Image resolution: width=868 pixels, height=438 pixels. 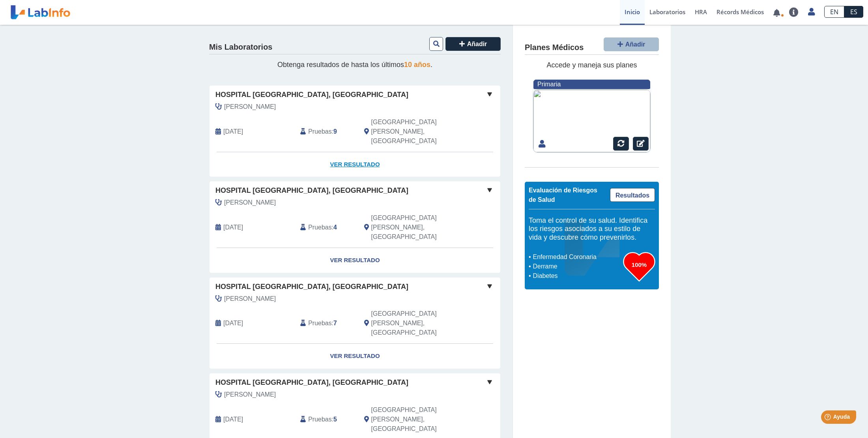 What do you see at coordinates (250, 299) in the screenshot?
I see `span: Rodriguez Escudero, Jose` at bounding box center [250, 299].